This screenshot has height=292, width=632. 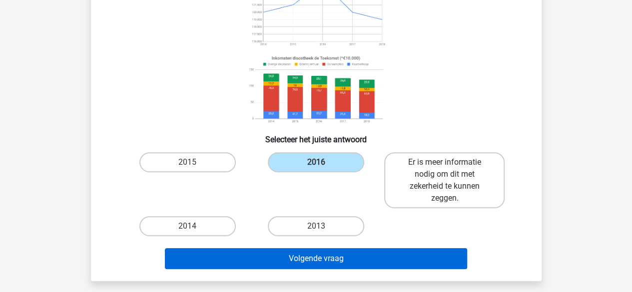 What do you see at coordinates (316, 162) in the screenshot?
I see `label: 2016` at bounding box center [316, 162].